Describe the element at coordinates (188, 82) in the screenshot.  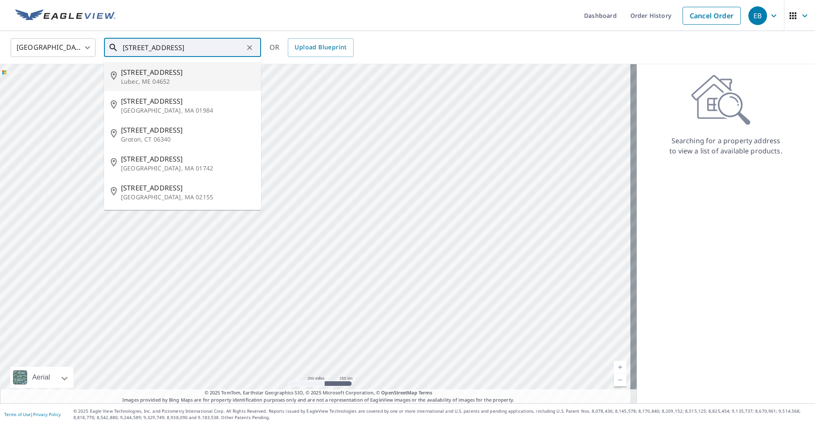
I see `p: Lubec, ME 04652` at that location.